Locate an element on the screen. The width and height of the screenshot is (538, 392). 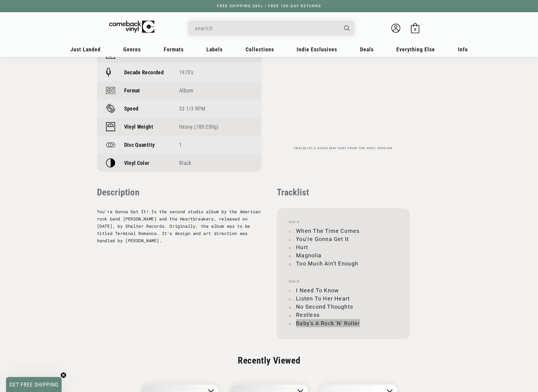
p: Vinyl Weight is located at coordinates (139, 126).